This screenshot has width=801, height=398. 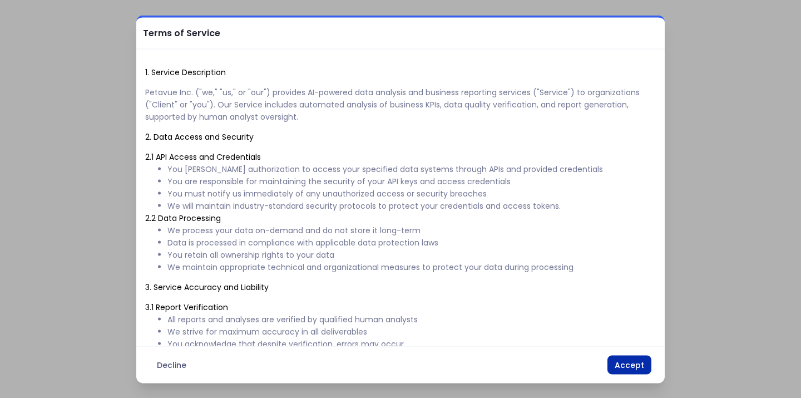 What do you see at coordinates (412, 254) in the screenshot?
I see `li: You retain all ownership rights to your data` at bounding box center [412, 254].